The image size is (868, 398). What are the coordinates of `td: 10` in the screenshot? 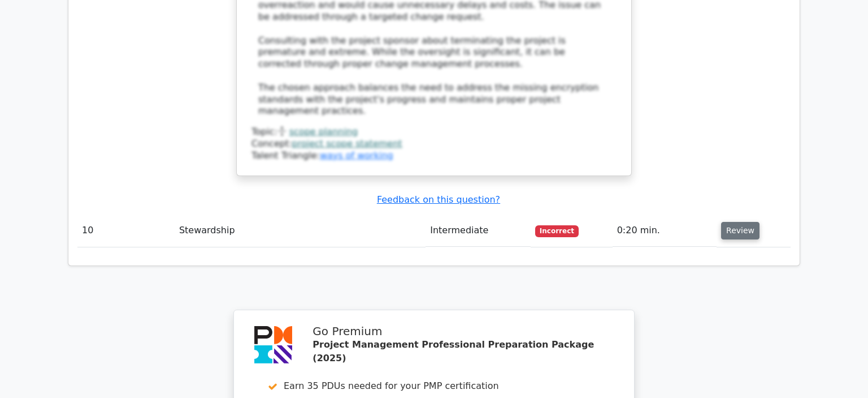 It's located at (126, 230).